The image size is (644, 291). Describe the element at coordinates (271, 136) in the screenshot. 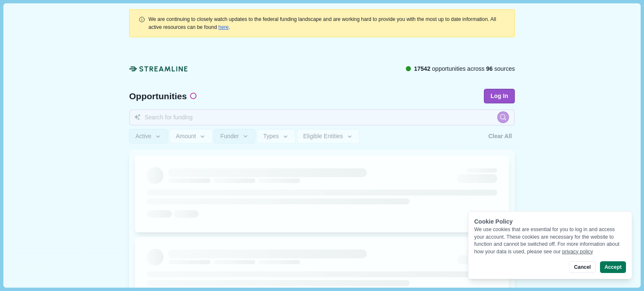

I see `span: Types` at that location.